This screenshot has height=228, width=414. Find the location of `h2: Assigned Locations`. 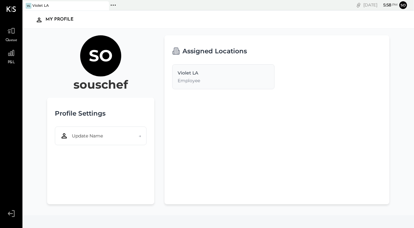

h2: Assigned Locations is located at coordinates (214, 51).